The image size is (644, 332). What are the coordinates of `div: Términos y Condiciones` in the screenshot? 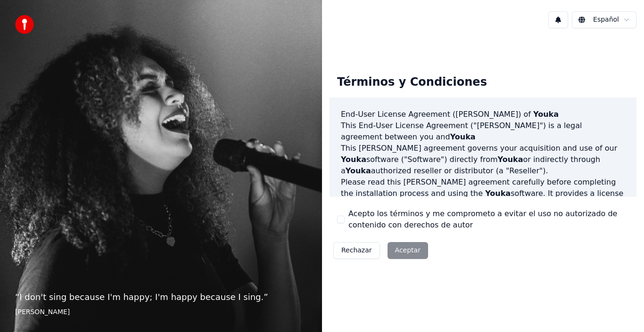 It's located at (412, 82).